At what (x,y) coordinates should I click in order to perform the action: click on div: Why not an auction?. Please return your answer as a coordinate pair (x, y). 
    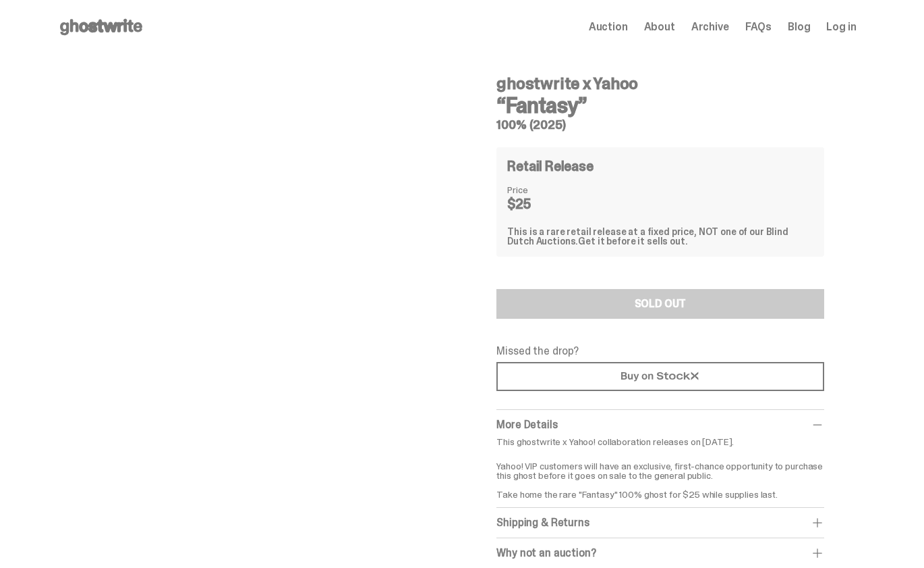
    Looking at the image, I should click on (660, 553).